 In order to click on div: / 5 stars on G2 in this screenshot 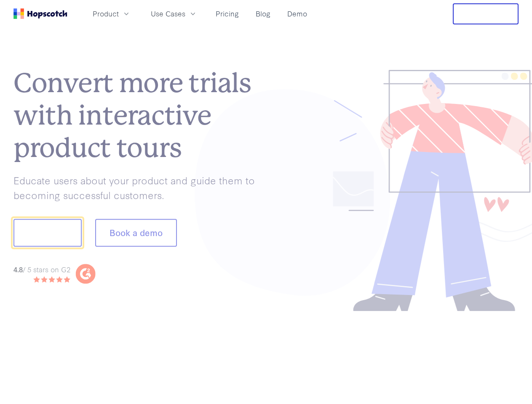, I will do `click(42, 270)`.